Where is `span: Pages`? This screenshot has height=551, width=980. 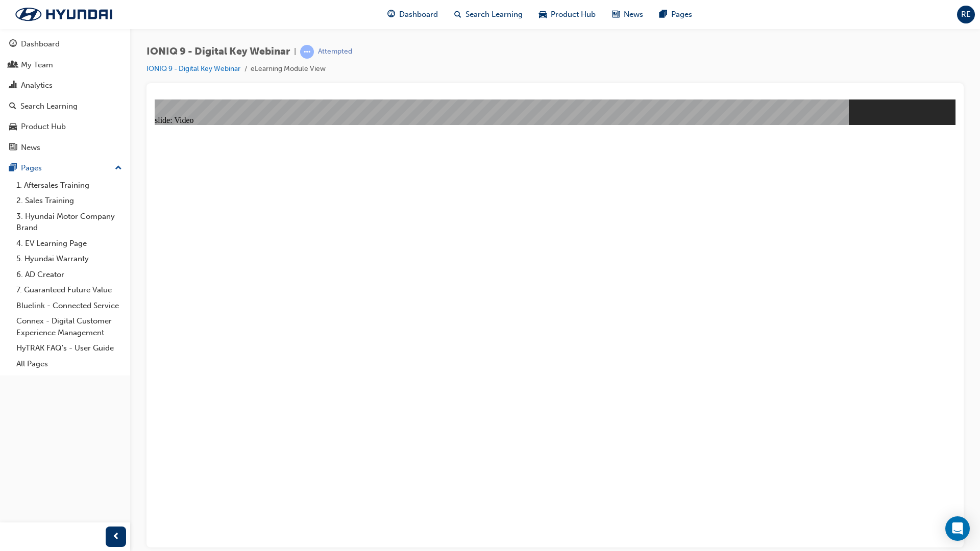 span: Pages is located at coordinates (681, 14).